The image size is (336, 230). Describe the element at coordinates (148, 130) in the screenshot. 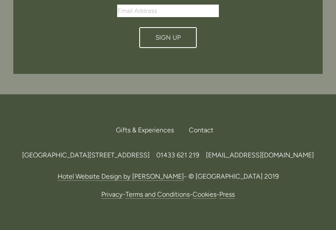

I see `a: Gifts & Experiences` at that location.